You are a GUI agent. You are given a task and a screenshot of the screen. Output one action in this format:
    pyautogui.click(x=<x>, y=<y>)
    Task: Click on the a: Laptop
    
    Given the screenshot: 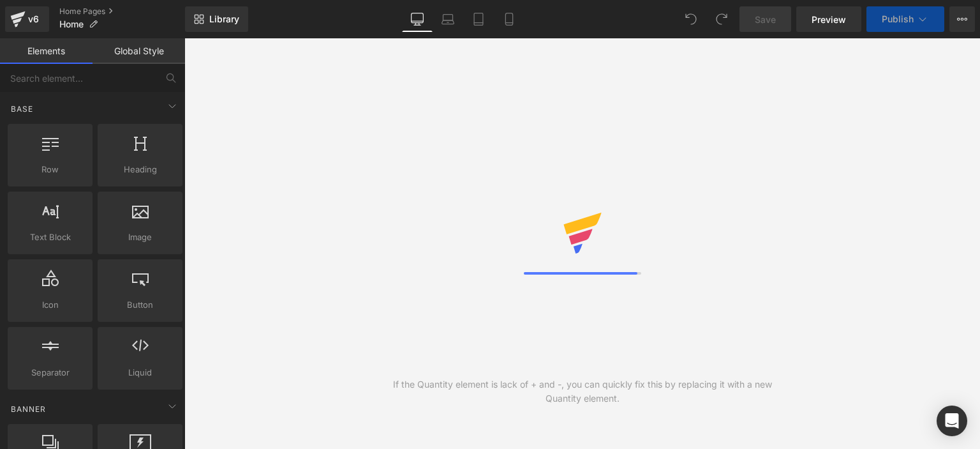 What is the action you would take?
    pyautogui.click(x=448, y=19)
    